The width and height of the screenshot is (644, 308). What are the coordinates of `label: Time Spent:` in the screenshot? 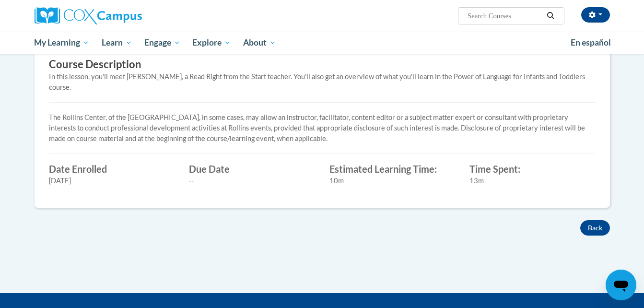 It's located at (532, 169).